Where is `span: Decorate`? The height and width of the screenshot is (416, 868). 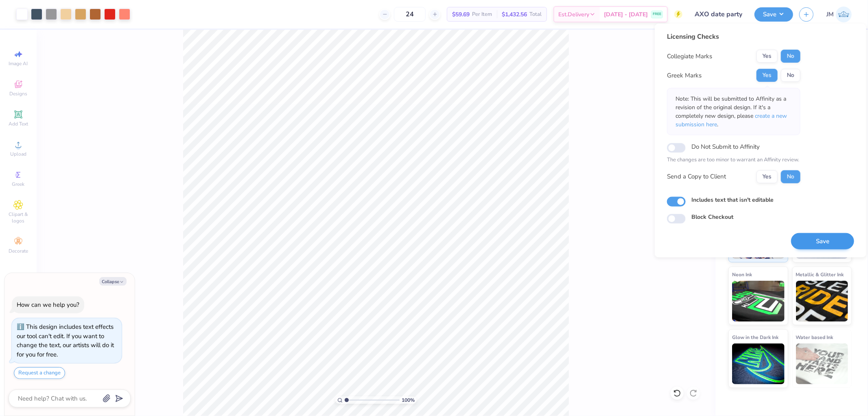 span: Decorate is located at coordinates (18, 251).